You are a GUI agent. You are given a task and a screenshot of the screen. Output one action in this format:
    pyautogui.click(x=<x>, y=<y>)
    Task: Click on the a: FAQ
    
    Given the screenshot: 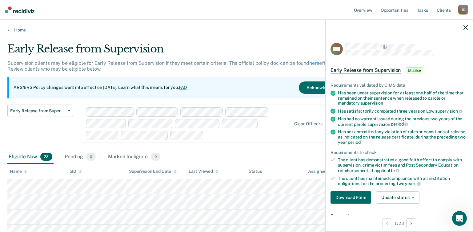 What is the action you would take?
    pyautogui.click(x=183, y=87)
    